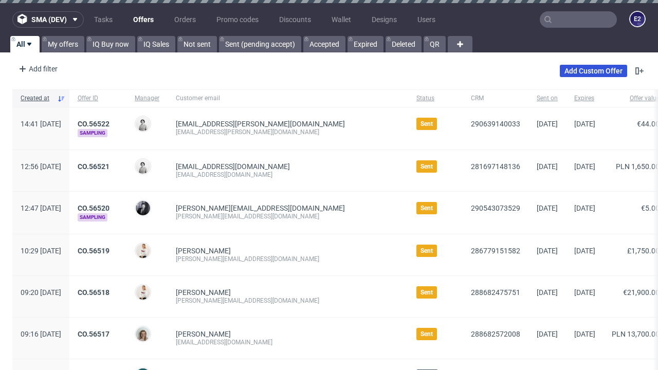 This screenshot has width=658, height=370. What do you see at coordinates (434, 44) in the screenshot?
I see `a: QR` at bounding box center [434, 44].